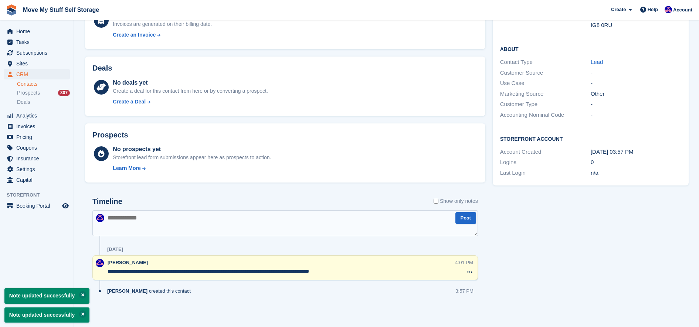  Describe the element at coordinates (190, 83) in the screenshot. I see `div: No deals yet` at that location.